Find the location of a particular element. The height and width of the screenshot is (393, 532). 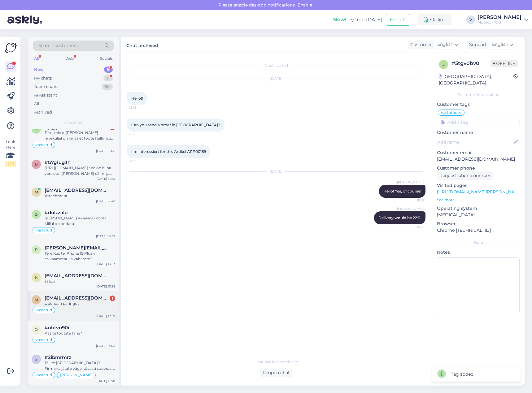

div: Kas te töötate täna? is located at coordinates (80, 334).